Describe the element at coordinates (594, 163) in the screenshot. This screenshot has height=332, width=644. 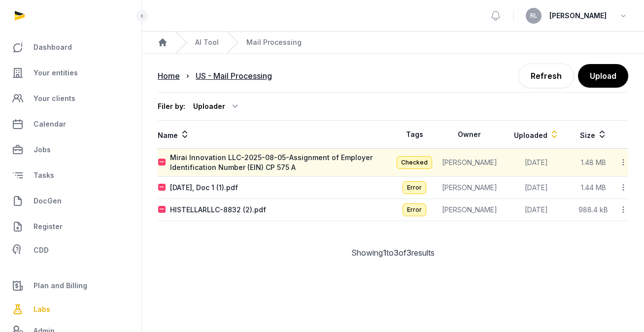
I see `td: 1.48 MB` at that location.